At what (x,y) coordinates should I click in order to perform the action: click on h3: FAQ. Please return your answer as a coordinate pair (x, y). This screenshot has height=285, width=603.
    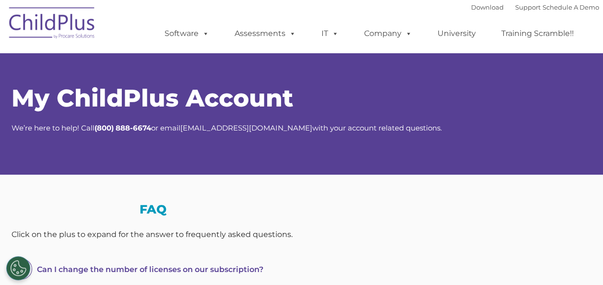
    Looking at the image, I should click on (153, 209).